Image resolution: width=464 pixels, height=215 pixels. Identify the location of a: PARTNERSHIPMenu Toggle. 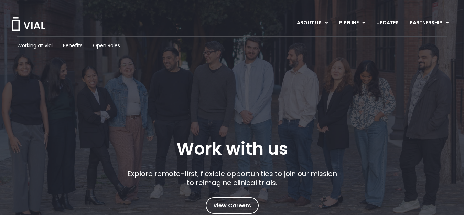
(430, 23).